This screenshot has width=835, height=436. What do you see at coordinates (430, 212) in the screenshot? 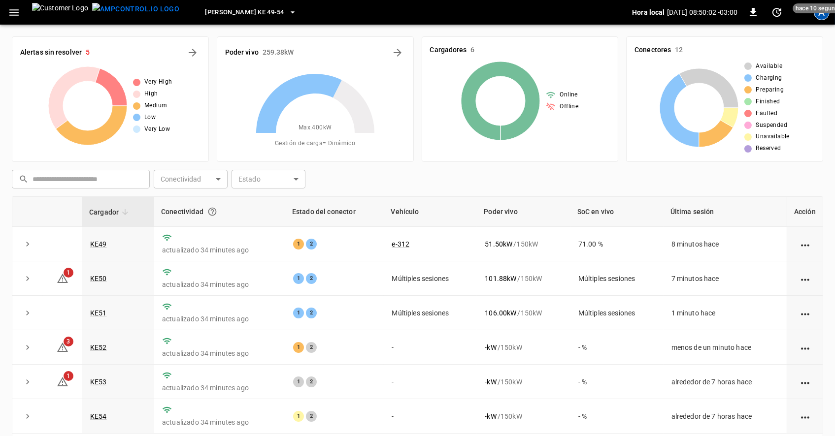
I see `th: Vehículo` at bounding box center [430, 212].